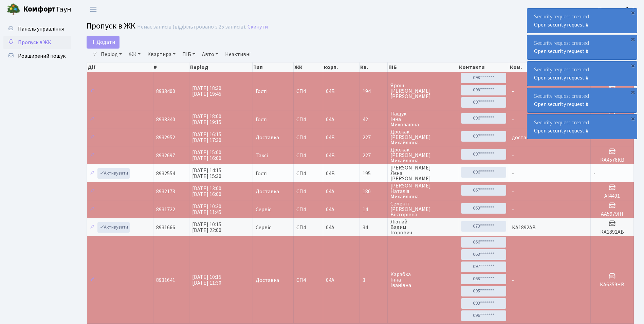 The width and height of the screenshot is (644, 324). What do you see at coordinates (37, 29) in the screenshot?
I see `a: Панель управління` at bounding box center [37, 29].